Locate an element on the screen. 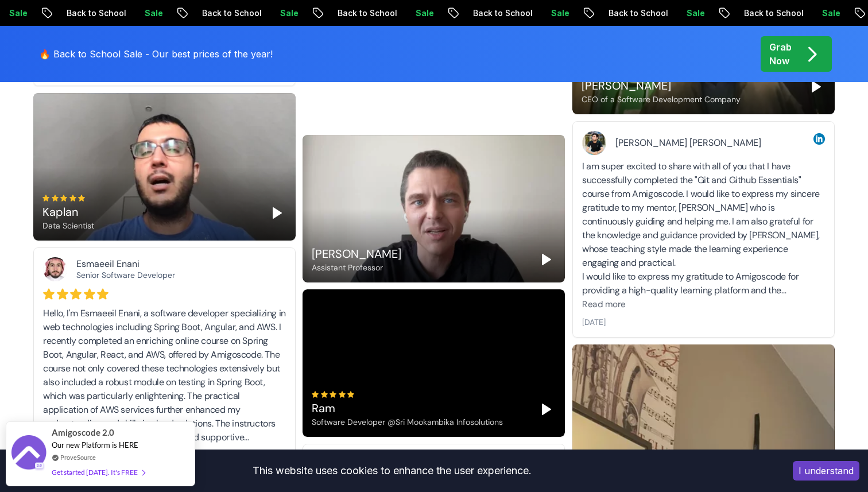 Image resolution: width=868 pixels, height=492 pixels. div: This website uses cookies to enhance the user experience. is located at coordinates (392, 471).